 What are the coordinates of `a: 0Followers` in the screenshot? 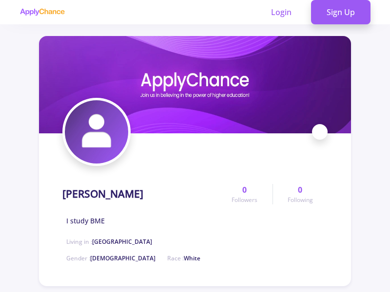 It's located at (244, 194).